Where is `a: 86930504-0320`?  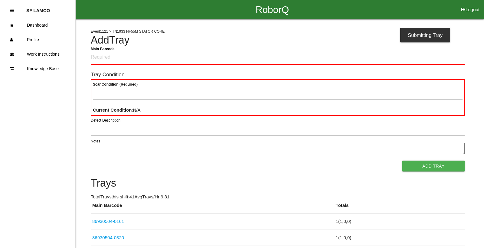
a: 86930504-0320 is located at coordinates (108, 237).